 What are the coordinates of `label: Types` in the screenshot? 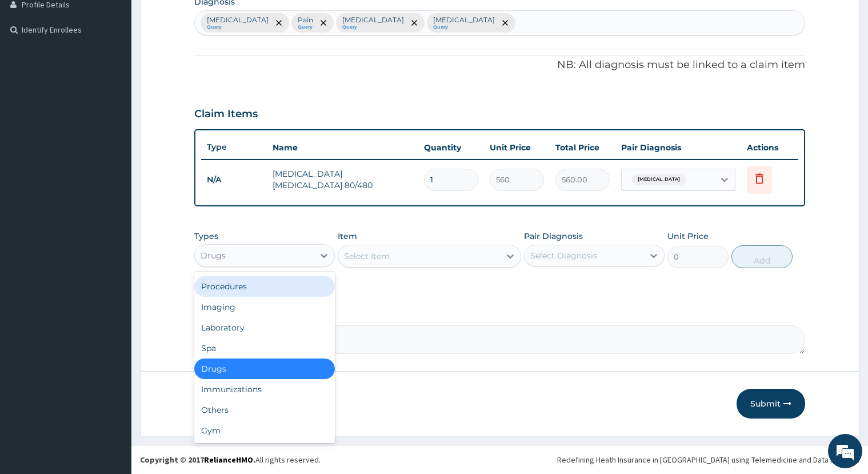 It's located at (206, 236).